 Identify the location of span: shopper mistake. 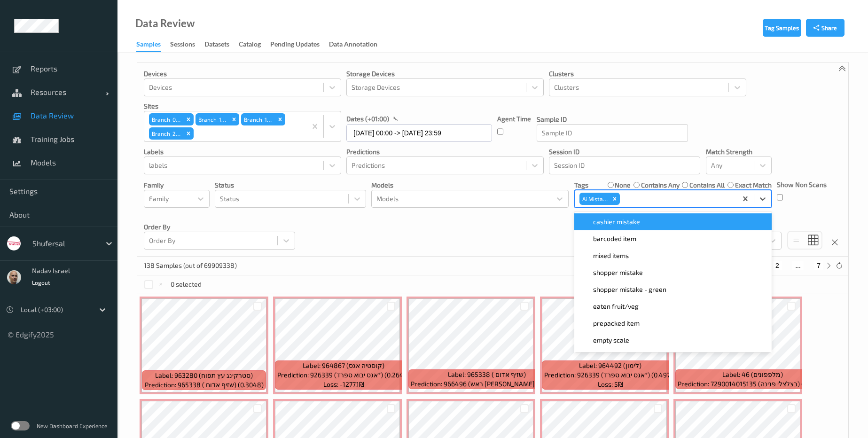
(618, 272).